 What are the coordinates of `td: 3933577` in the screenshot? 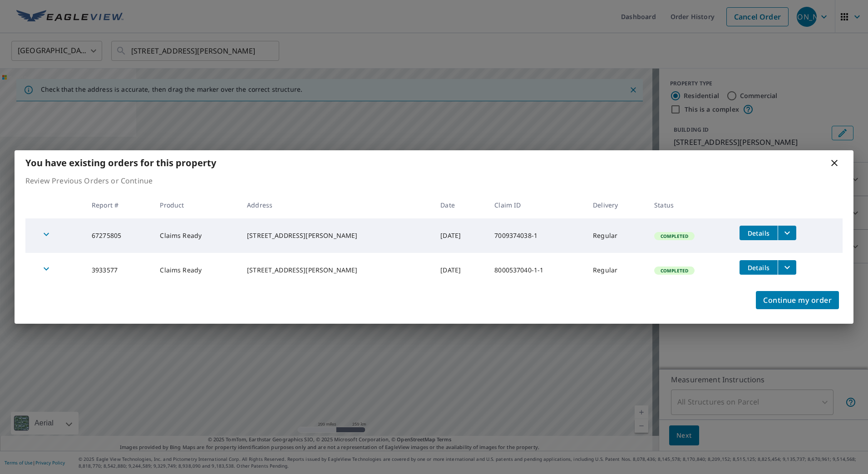 It's located at (119, 270).